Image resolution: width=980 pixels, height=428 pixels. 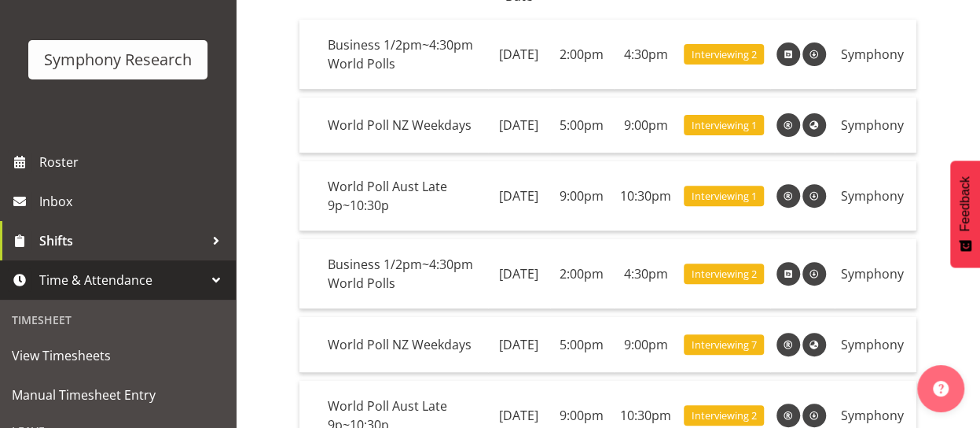 I want to click on a: Manual Timesheet Entry, so click(x=118, y=395).